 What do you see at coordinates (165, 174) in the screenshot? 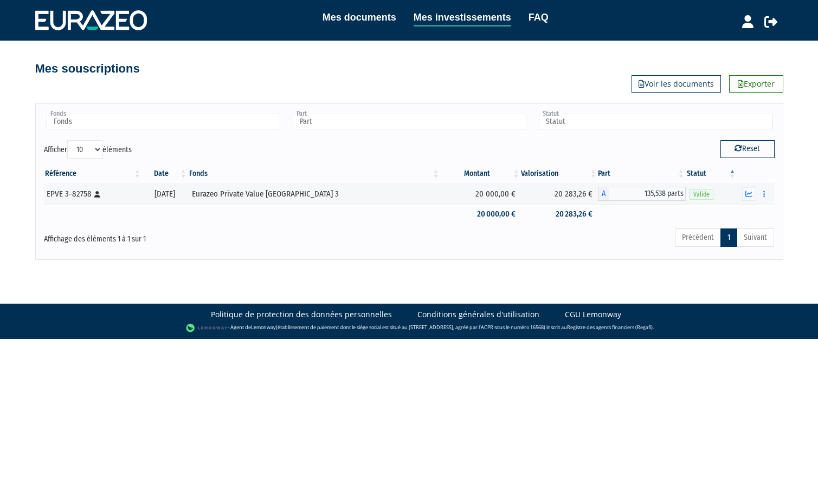
I see `th: Date: activer pour trier la colonne par ordre croissant` at bounding box center [165, 174].